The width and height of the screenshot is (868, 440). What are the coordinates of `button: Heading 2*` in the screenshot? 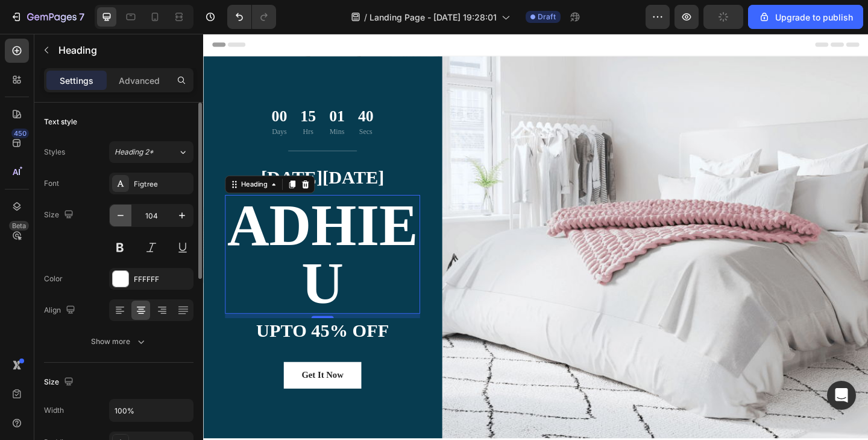 It's located at (152, 152).